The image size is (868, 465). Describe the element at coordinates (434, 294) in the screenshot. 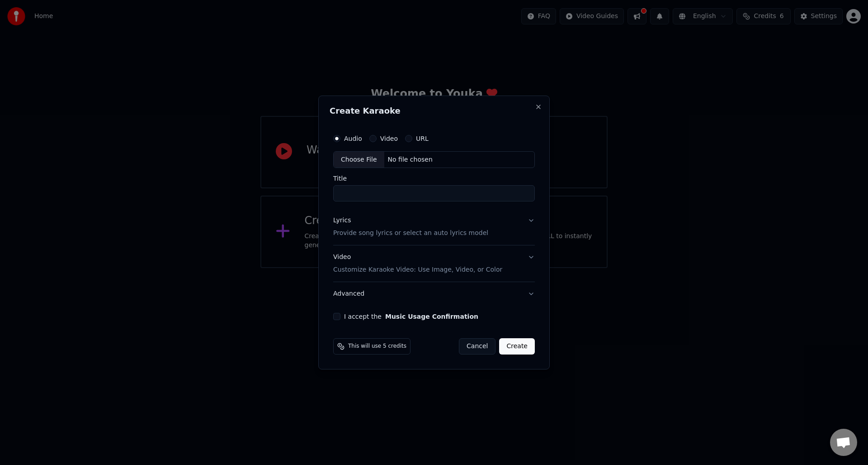

I see `button: Advanced` at that location.